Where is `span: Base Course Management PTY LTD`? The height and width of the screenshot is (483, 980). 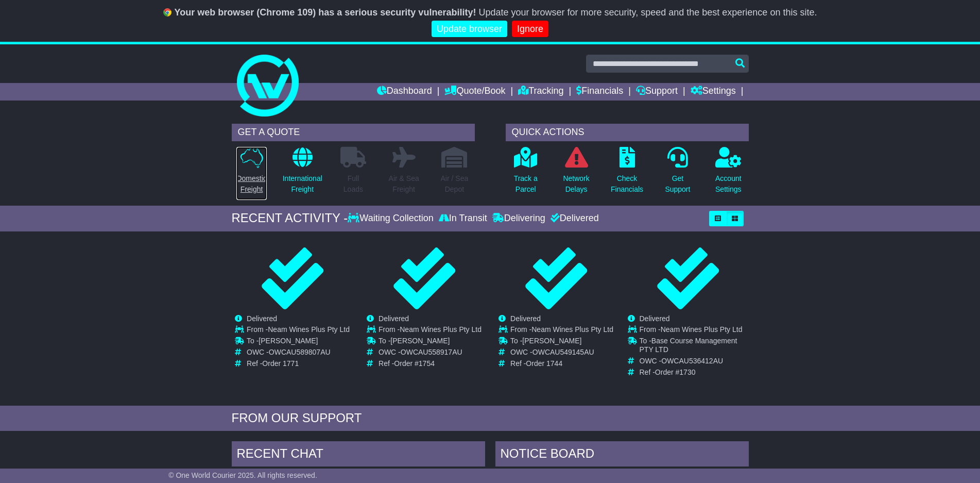
span: Base Course Management PTY LTD is located at coordinates (688, 345).